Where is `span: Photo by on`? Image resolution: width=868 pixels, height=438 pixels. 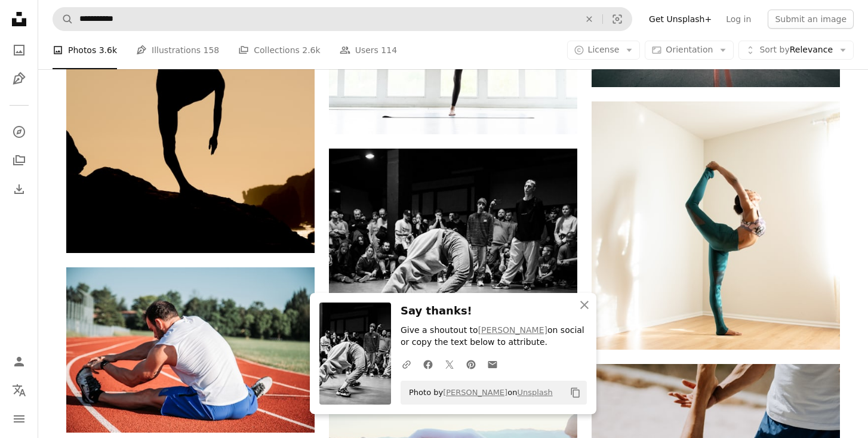
span: Photo by on is located at coordinates (478, 393).